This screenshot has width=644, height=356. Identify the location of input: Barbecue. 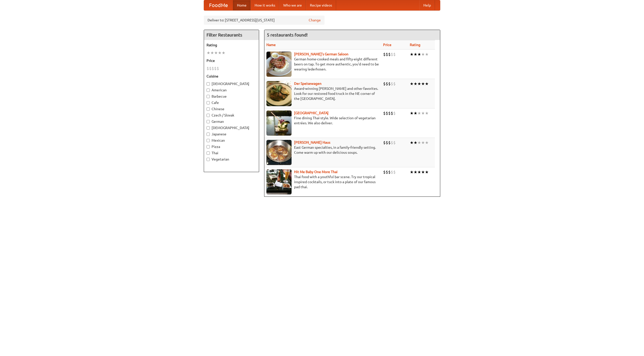
(208, 97).